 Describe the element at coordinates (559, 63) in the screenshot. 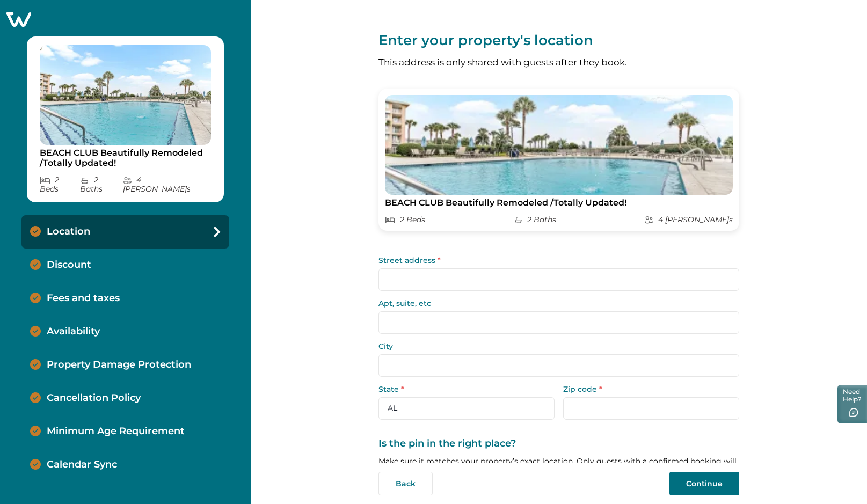

I see `p: This address is only shared with guests after they book.` at that location.